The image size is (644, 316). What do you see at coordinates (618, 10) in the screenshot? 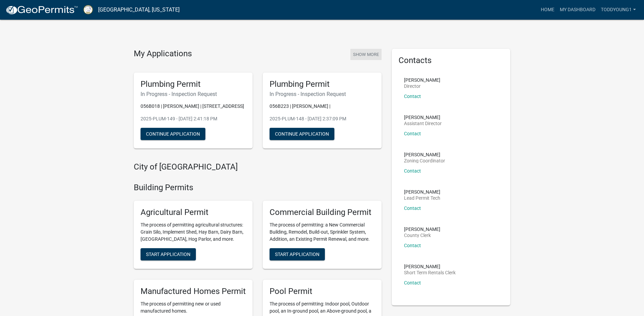
I see `a: Toddyoung1` at bounding box center [618, 10].